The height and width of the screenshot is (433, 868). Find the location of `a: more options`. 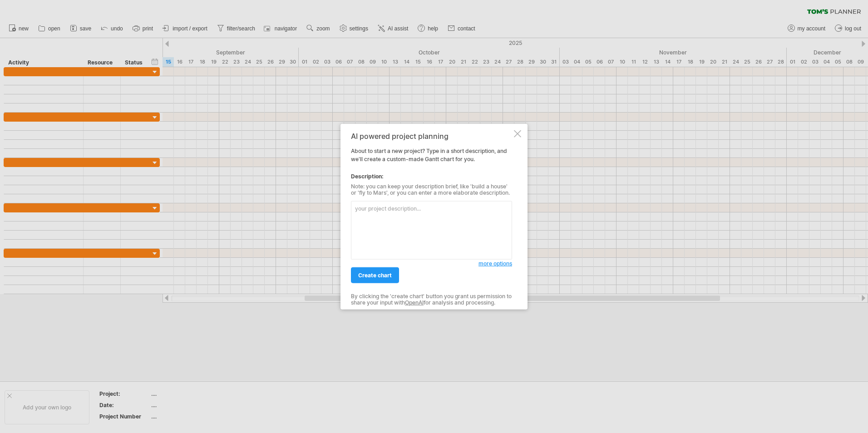

a: more options is located at coordinates (495, 264).